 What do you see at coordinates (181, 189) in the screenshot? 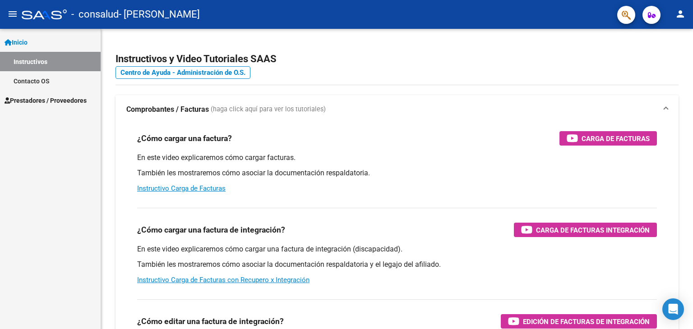
I see `a: Instructivo Carga de Facturas` at bounding box center [181, 189].